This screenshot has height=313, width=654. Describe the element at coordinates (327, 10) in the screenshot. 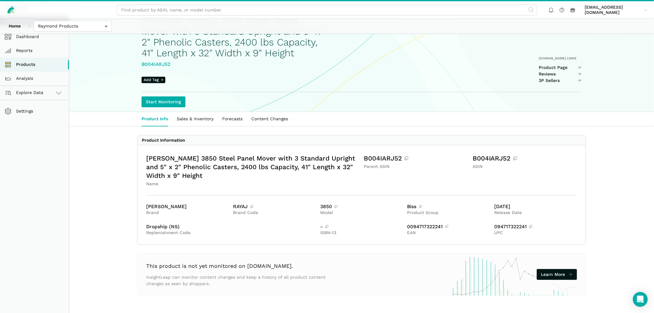

I see `input: Find product by ASIN, name, or model number` at that location.